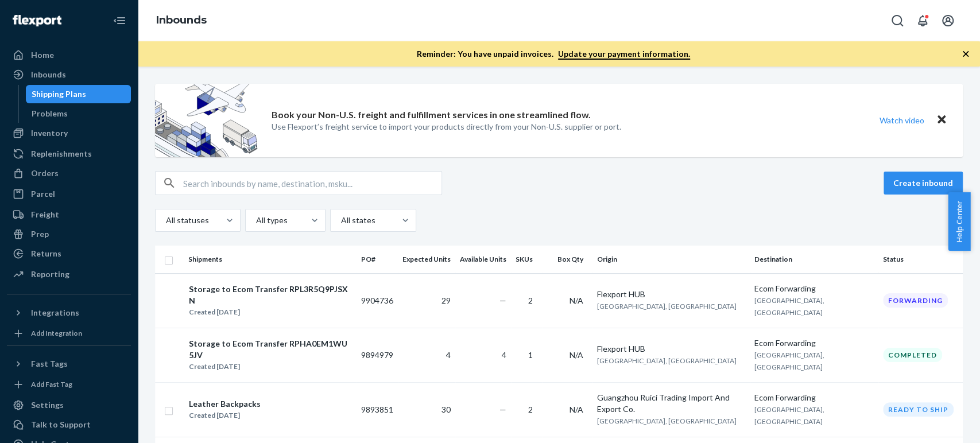 This screenshot has width=980, height=443. I want to click on div: Settings, so click(47, 406).